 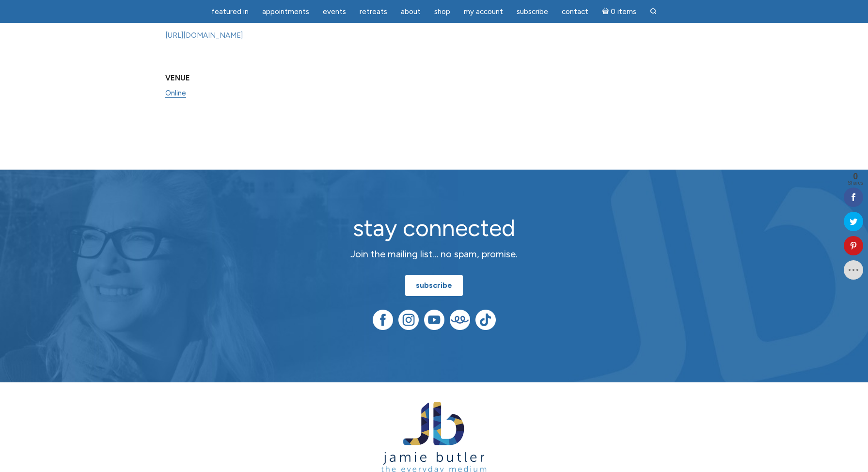 What do you see at coordinates (442, 11) in the screenshot?
I see `a: Shop` at bounding box center [442, 11].